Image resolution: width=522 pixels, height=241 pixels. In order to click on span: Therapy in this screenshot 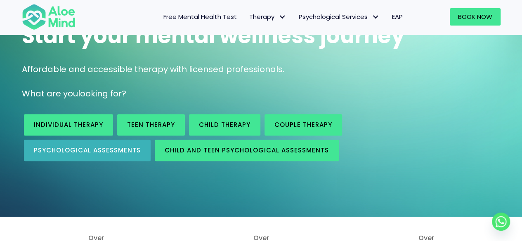, I will do `click(268, 17)`.